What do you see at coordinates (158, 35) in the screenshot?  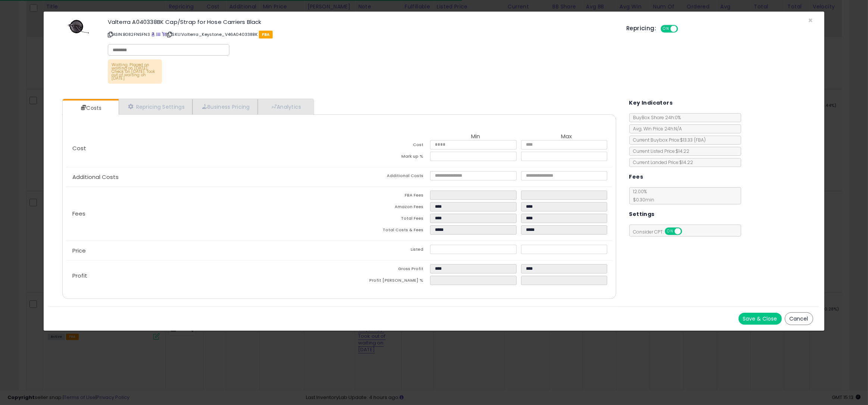 I see `a: All offer listings` at bounding box center [158, 35].